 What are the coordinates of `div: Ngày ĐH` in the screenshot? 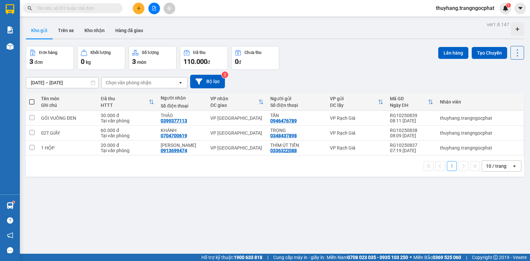 It's located at (409, 105).